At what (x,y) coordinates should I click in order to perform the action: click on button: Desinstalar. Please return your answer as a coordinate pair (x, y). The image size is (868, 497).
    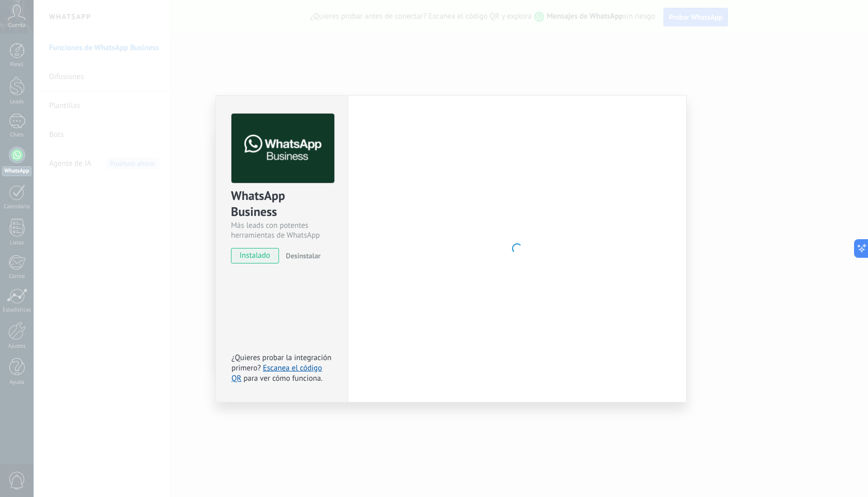
    Looking at the image, I should click on (300, 256).